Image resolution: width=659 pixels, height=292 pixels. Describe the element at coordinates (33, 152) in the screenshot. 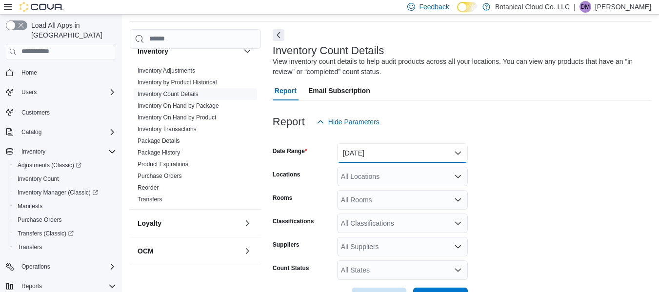

I see `span: Inventory` at that location.